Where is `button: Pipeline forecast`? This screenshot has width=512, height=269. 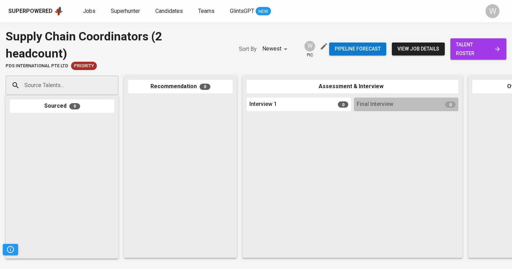
button: Pipeline forecast is located at coordinates (358, 49).